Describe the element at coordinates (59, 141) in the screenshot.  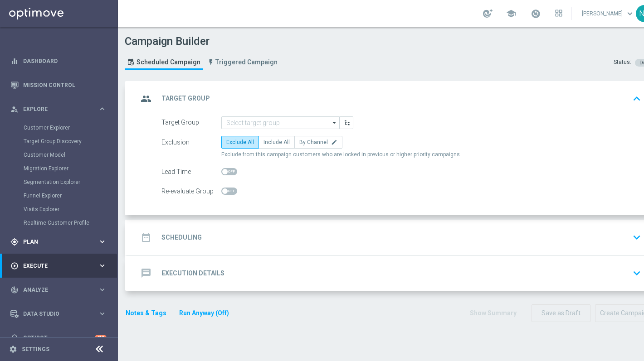
I see `a: Target Group Discovery` at that location.